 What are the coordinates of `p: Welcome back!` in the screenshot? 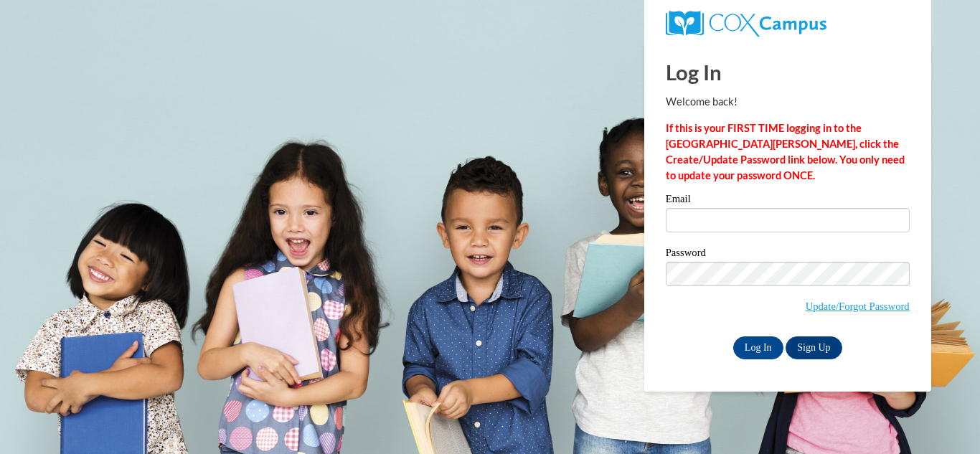 It's located at (788, 102).